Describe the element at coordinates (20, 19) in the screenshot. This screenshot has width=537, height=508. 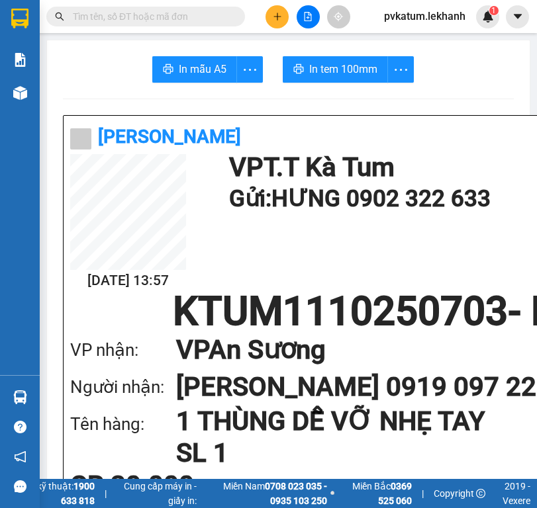
I see `img: logo-vxr` at that location.